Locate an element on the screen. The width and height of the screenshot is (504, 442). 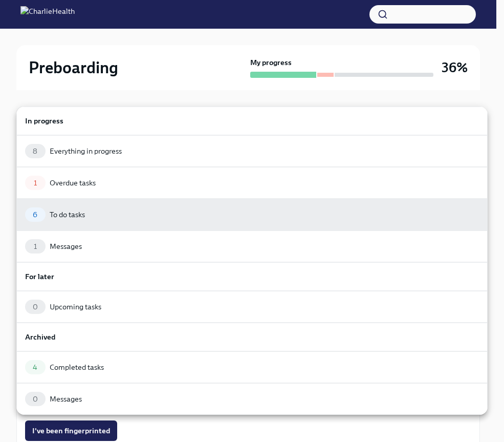
a: 1Messages is located at coordinates (252, 246).